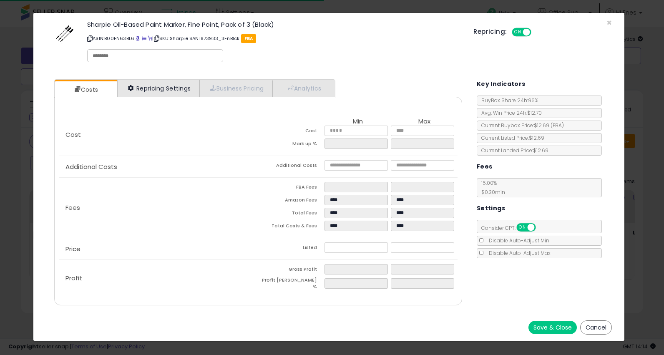  Describe the element at coordinates (144, 38) in the screenshot. I see `a: All offer listings` at that location.